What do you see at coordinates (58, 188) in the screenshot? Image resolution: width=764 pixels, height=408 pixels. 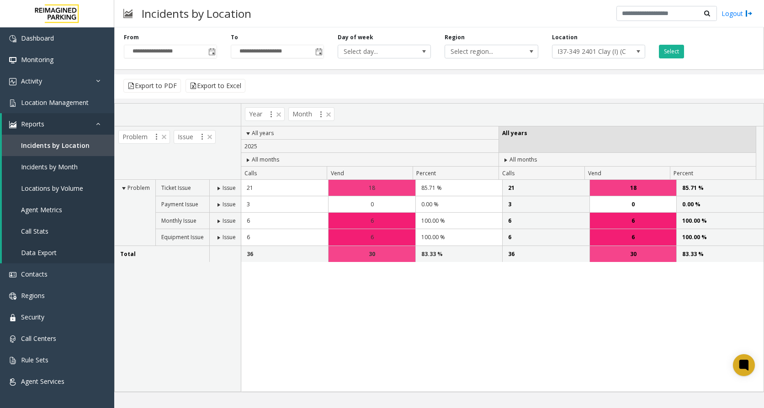 I see `a: Locations by Volume` at bounding box center [58, 188].